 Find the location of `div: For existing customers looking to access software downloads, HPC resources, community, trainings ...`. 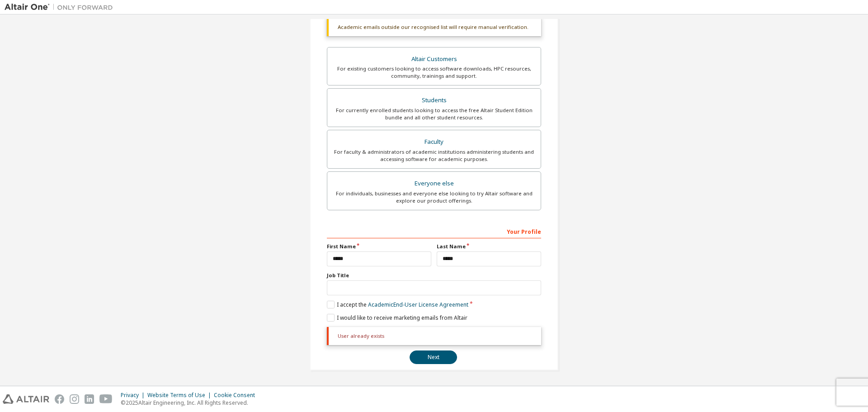

div: For existing customers looking to access software downloads, HPC resources, community, trainings ... is located at coordinates (434, 72).